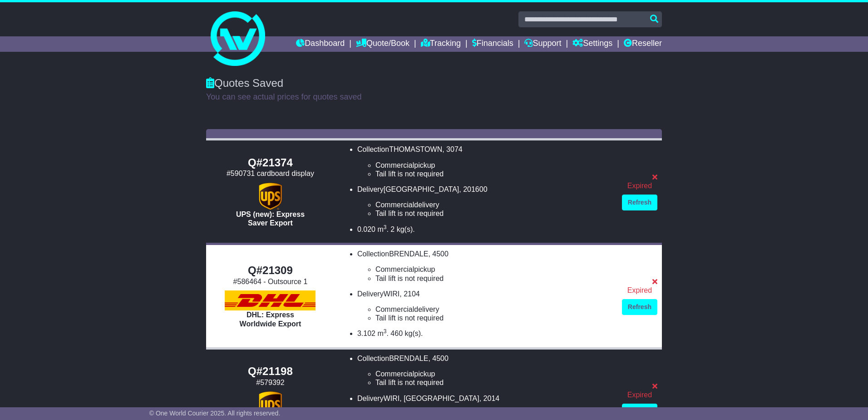  Describe the element at coordinates (270, 281) in the screenshot. I see `div: #586464 - Outsource 1` at that location.